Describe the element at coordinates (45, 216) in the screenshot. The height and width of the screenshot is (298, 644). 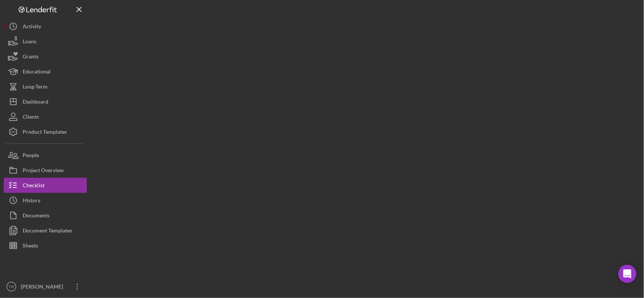
I see `button: Documents` at that location.